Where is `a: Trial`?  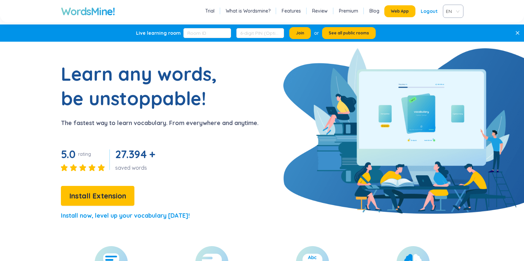 a: Trial is located at coordinates (210, 11).